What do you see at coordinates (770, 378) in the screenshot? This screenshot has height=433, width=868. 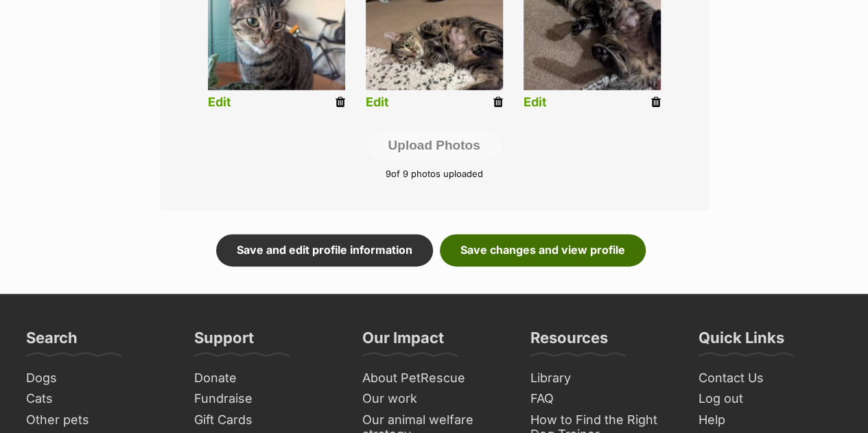 I see `a: Contact Us` at bounding box center [770, 378].